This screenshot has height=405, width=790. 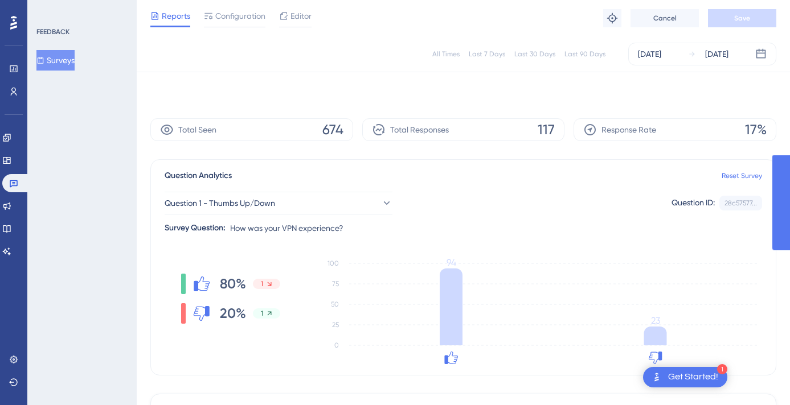 What do you see at coordinates (176, 16) in the screenshot?
I see `span: Reports` at bounding box center [176, 16].